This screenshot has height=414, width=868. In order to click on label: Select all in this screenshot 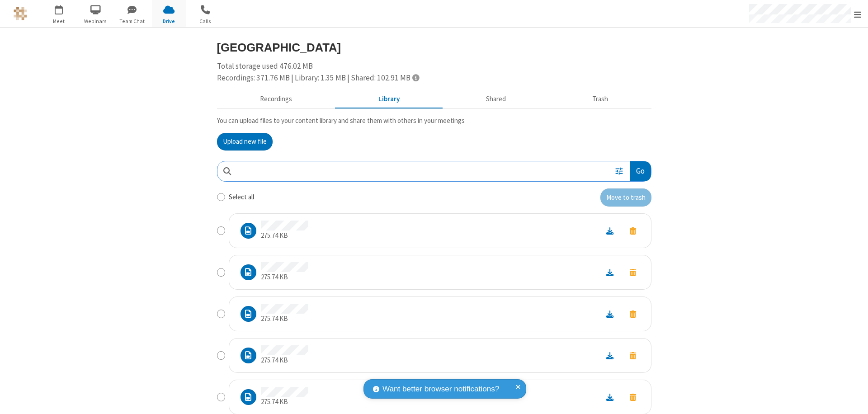, I will do `click(242, 197)`.